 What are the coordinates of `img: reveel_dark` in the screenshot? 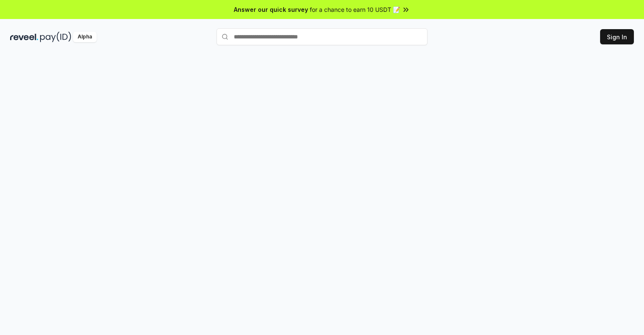 It's located at (24, 37).